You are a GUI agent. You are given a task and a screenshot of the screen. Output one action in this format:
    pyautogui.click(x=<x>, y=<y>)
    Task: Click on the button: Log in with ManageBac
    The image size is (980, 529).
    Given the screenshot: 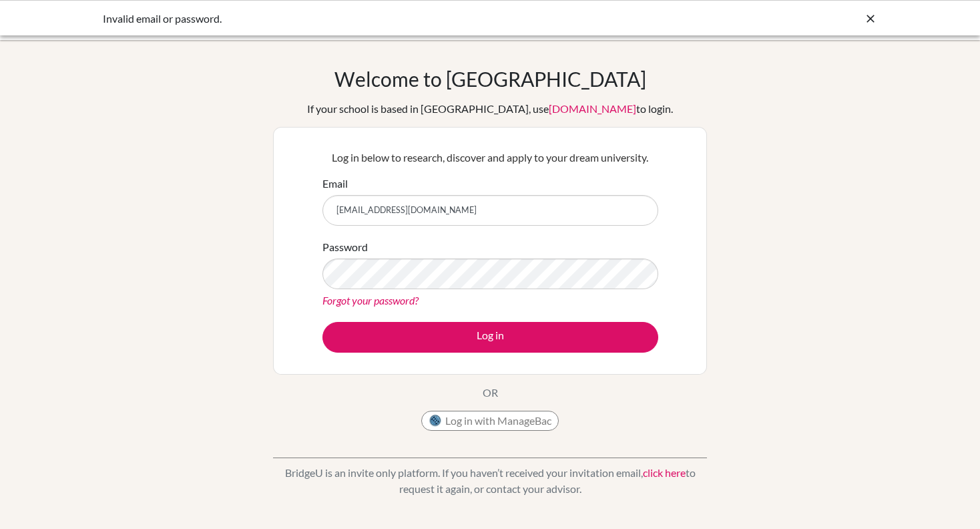 What is the action you would take?
    pyautogui.click(x=490, y=421)
    